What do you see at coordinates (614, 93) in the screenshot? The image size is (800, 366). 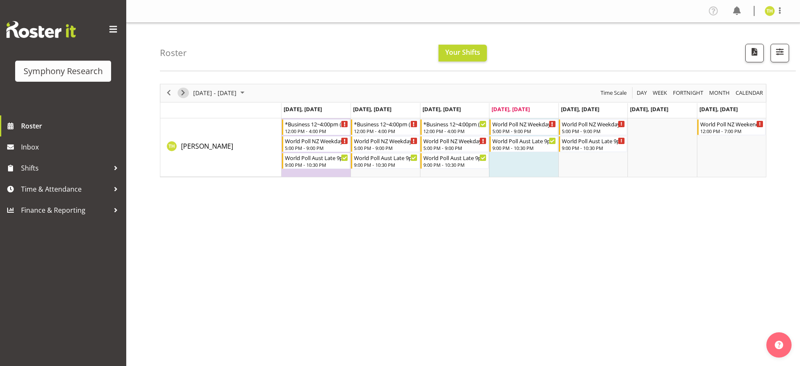 I see `button: Time Scale` at bounding box center [614, 93].